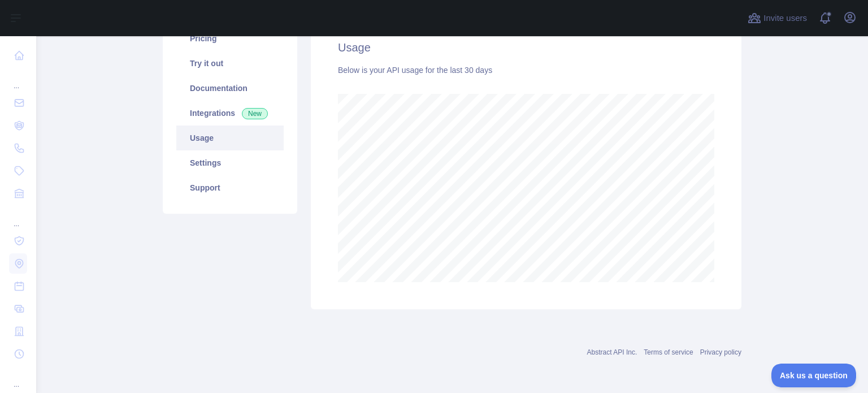 The image size is (868, 393). I want to click on a: Support, so click(230, 188).